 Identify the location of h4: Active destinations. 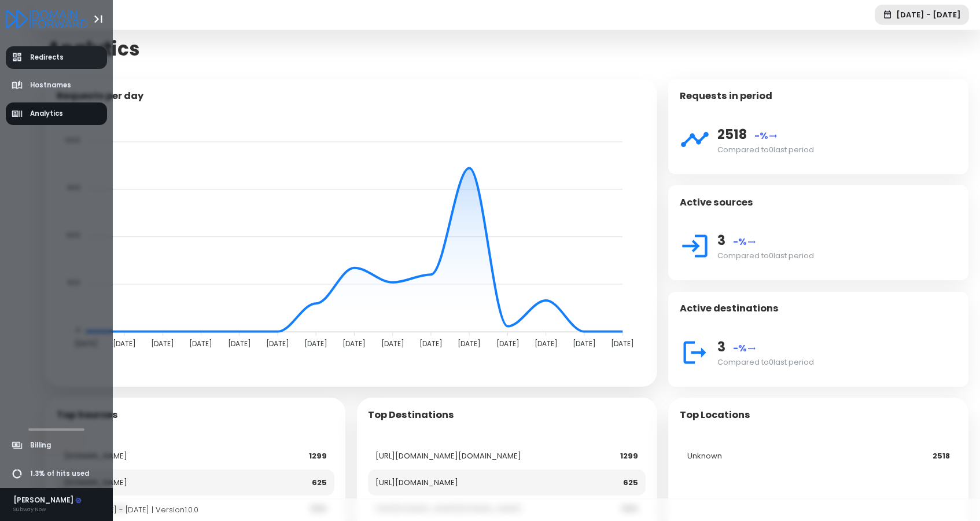
(729, 309).